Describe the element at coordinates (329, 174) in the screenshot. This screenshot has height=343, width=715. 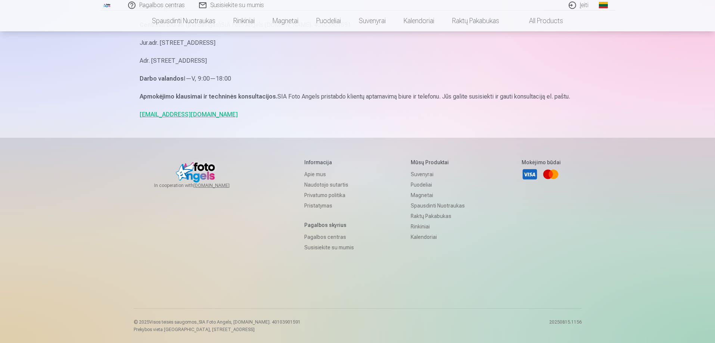
I see `a: Apie mus` at that location.